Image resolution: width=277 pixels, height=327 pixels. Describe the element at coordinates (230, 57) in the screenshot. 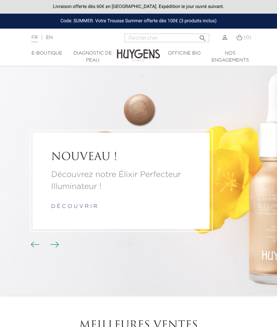

I see `a: Nos engagements` at that location.